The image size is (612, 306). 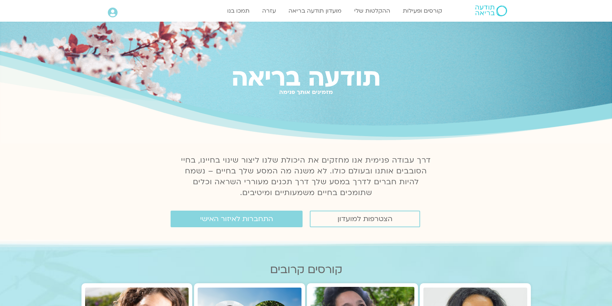 I want to click on span: הצטרפות למועדון, so click(x=365, y=219).